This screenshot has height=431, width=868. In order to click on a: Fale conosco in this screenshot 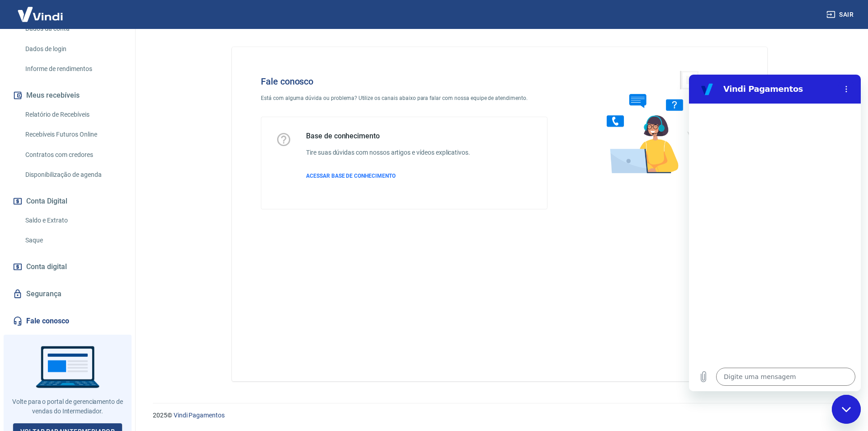, I will do `click(67, 322)`.